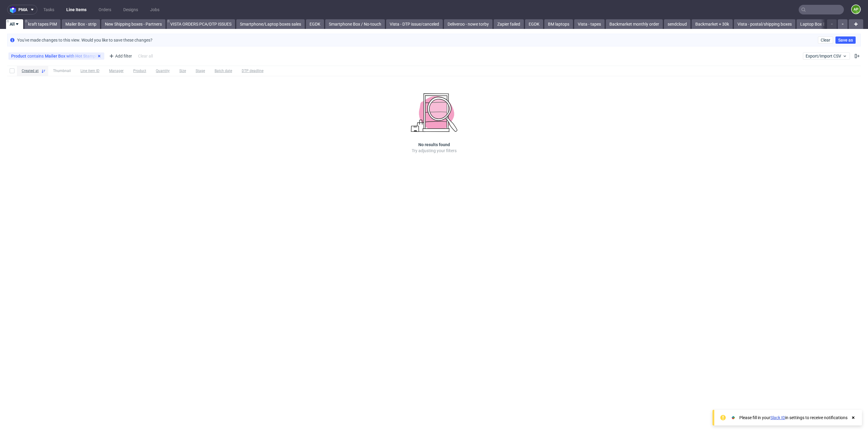 This screenshot has height=433, width=868. I want to click on a: New Shipping boxes - Partners, so click(133, 24).